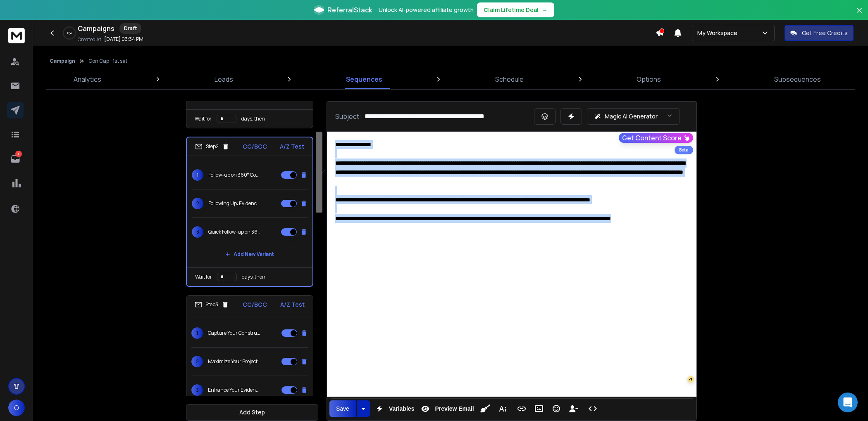 The height and width of the screenshot is (421, 868). What do you see at coordinates (90, 40) in the screenshot?
I see `p: Created At:` at bounding box center [90, 40].